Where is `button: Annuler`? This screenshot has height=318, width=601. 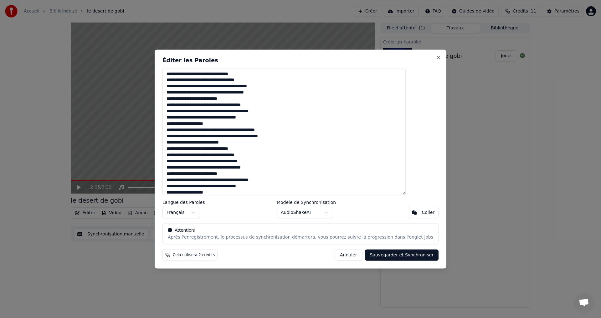
button: Annuler is located at coordinates (348, 255).